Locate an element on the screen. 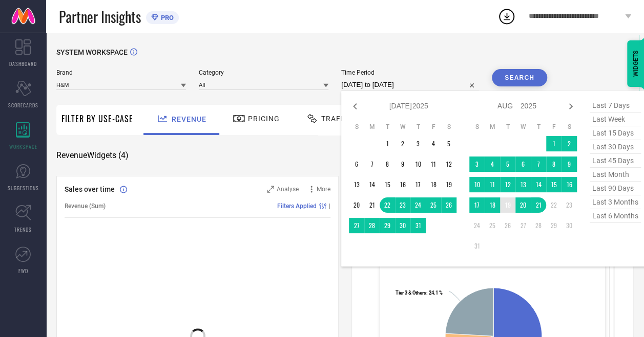 The image size is (644, 337). span: FWD is located at coordinates (23, 271).